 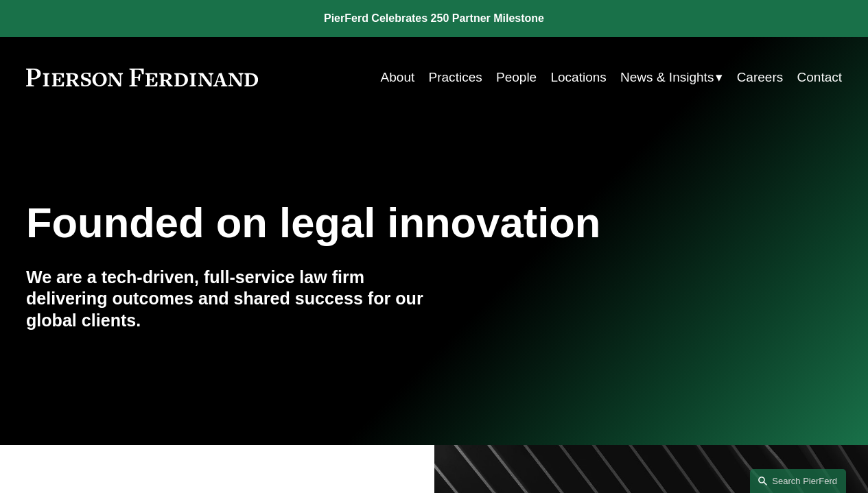 I want to click on a: Search this site, so click(x=798, y=481).